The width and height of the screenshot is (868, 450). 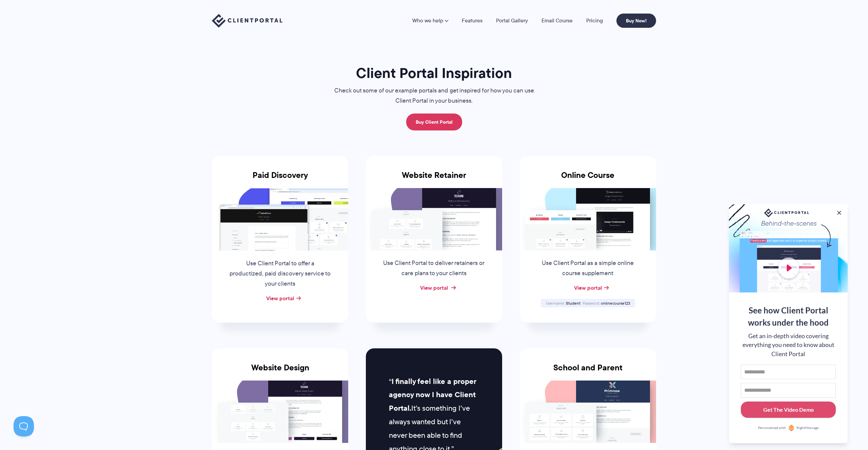 I want to click on h3: Online Course, so click(x=588, y=180).